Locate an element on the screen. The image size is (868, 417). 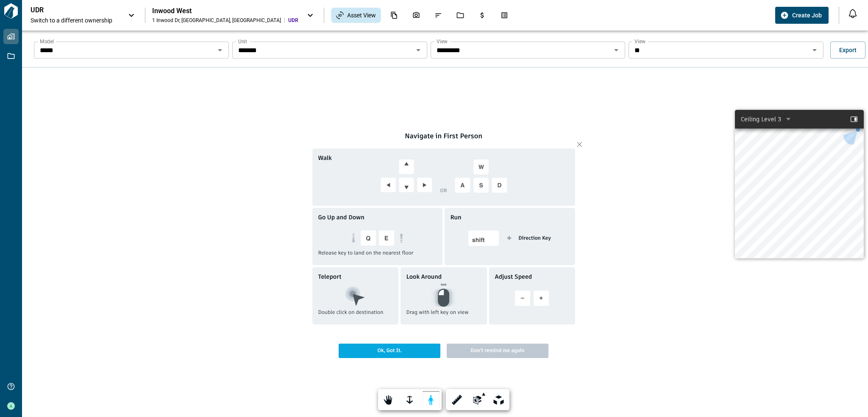
span: Run is located at coordinates (456, 217).